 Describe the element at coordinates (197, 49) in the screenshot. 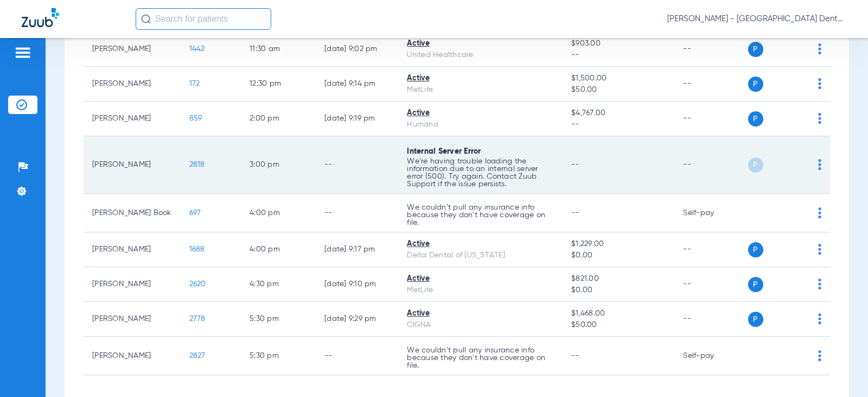

I see `span: 1442` at that location.